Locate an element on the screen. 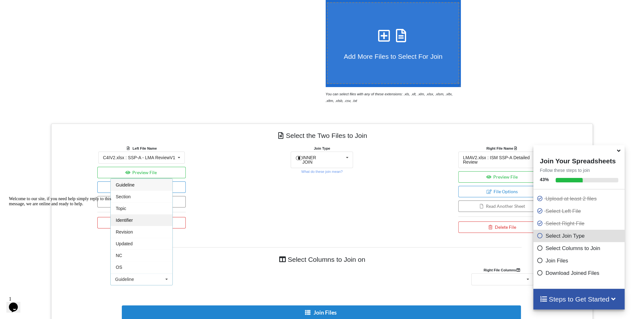 This screenshot has width=644, height=319. span: Identifier is located at coordinates (125, 220).